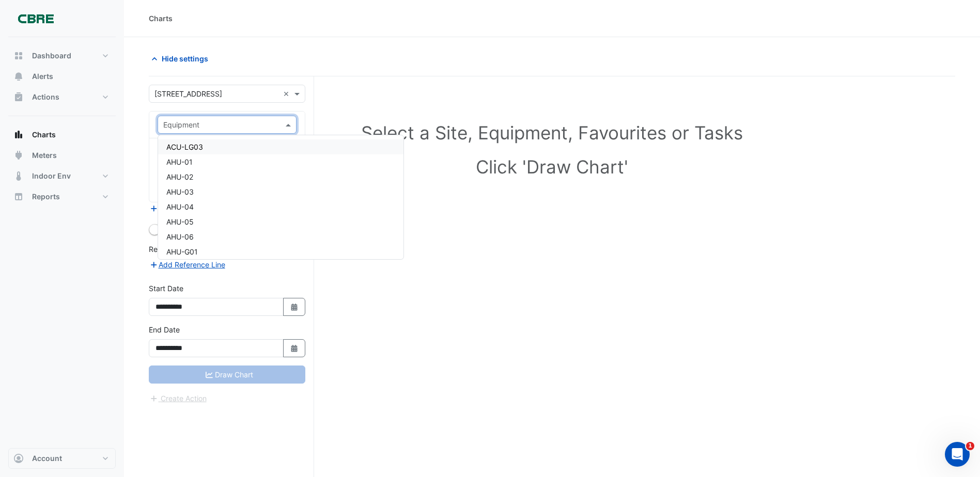 The height and width of the screenshot is (477, 980). Describe the element at coordinates (19, 155) in the screenshot. I see `app-icon: Meters` at that location.